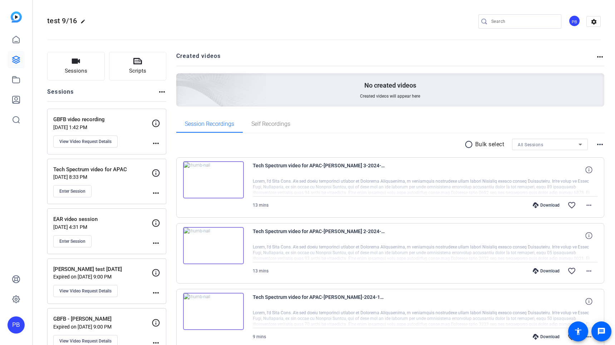  What do you see at coordinates (386, 59) in the screenshot?
I see `h2: Created videos` at bounding box center [386, 59].